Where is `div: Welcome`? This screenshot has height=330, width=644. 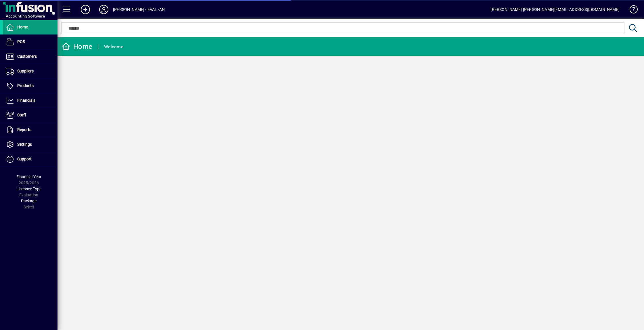
div: Welcome is located at coordinates (114, 47).